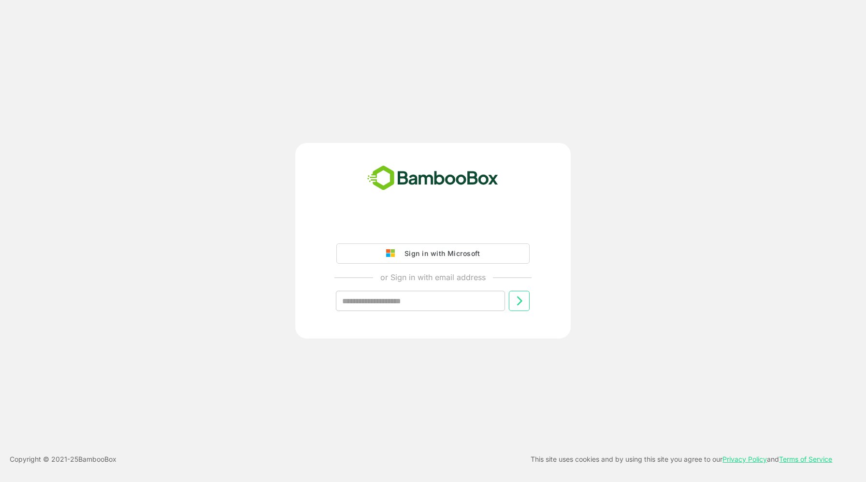  What do you see at coordinates (806, 459) in the screenshot?
I see `a: Terms of Service` at bounding box center [806, 459].